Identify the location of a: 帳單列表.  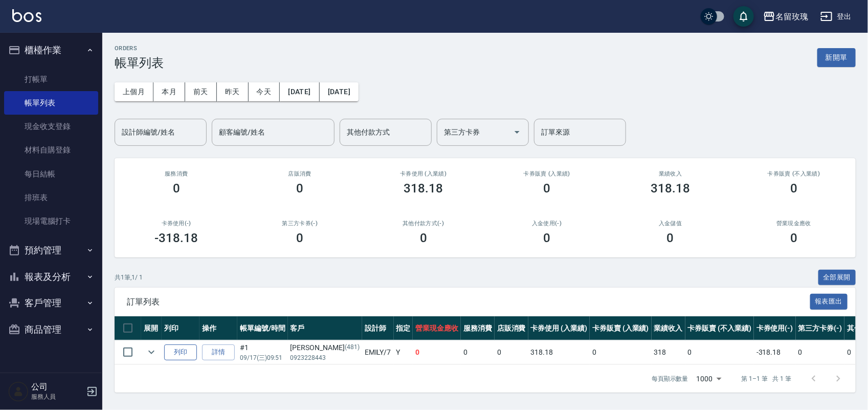
(51, 103).